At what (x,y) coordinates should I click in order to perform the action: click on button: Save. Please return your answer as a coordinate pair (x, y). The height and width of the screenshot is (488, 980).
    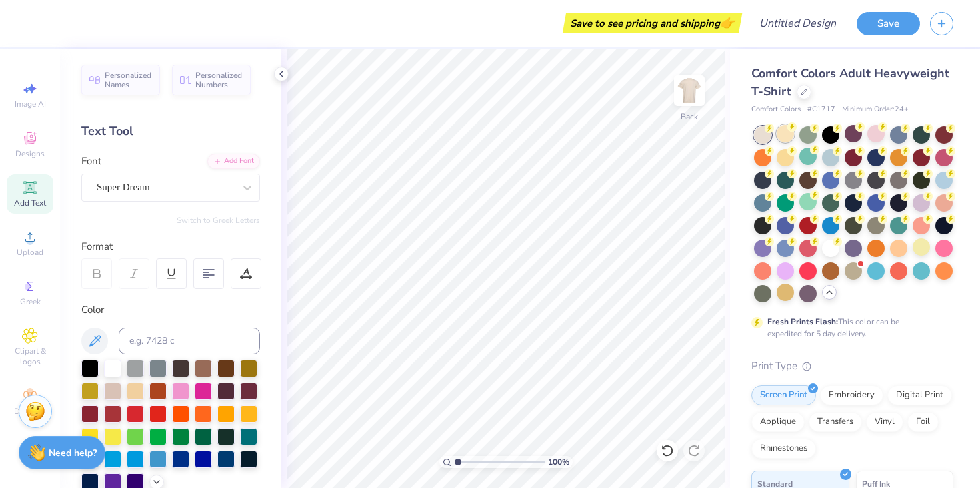
    Looking at the image, I should click on (887, 24).